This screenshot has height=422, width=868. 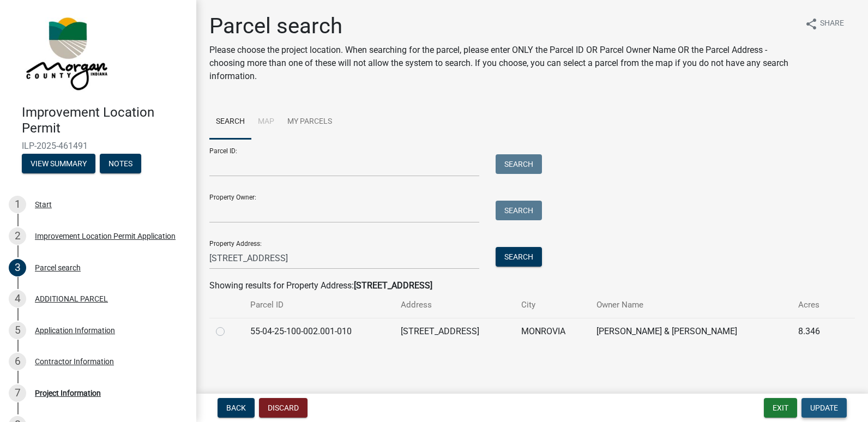 What do you see at coordinates (811, 24) in the screenshot?
I see `i: share` at bounding box center [811, 24].